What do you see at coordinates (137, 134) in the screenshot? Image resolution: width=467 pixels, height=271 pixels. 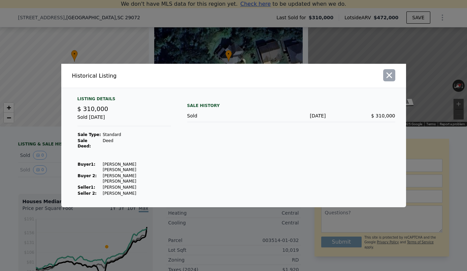 I see `td: Standard` at bounding box center [137, 134].